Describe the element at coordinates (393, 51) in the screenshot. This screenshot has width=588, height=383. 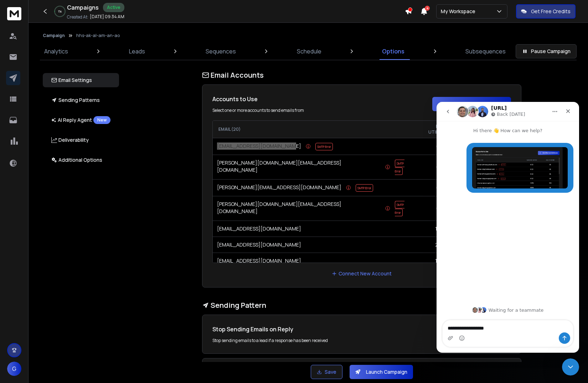
I see `p: Options` at that location.